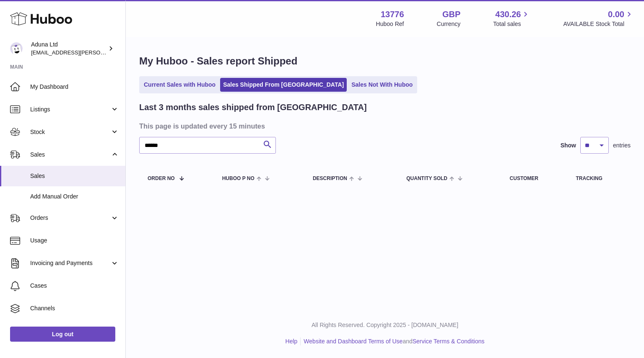  I want to click on div: Customer, so click(535, 178).